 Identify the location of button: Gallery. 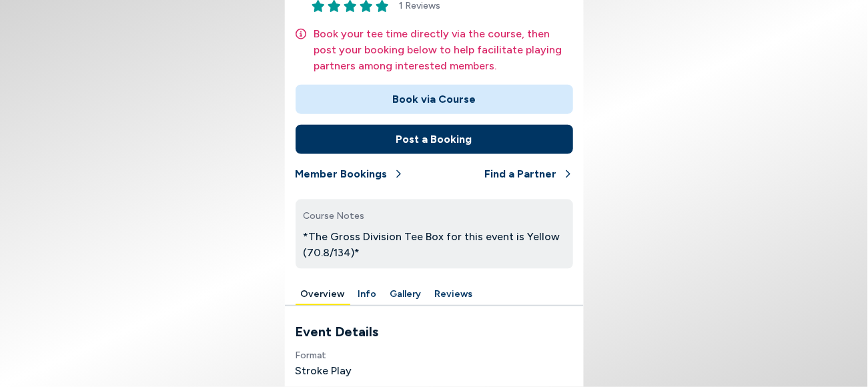
(406, 295).